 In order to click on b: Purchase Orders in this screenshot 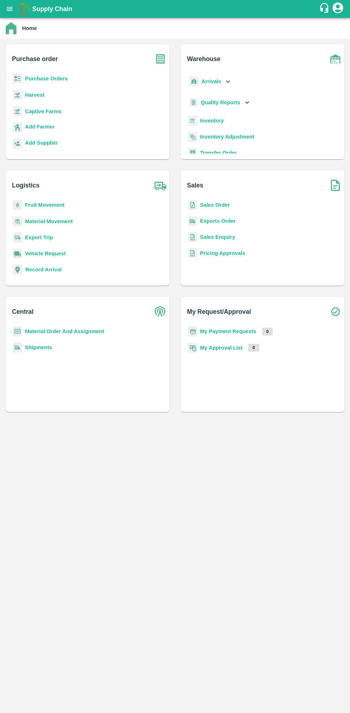, I will do `click(46, 79)`.